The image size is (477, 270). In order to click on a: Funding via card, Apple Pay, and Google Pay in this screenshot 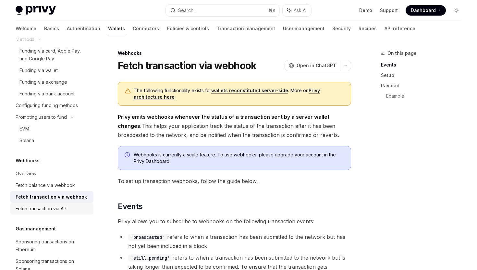, I will do `click(52, 55)`.